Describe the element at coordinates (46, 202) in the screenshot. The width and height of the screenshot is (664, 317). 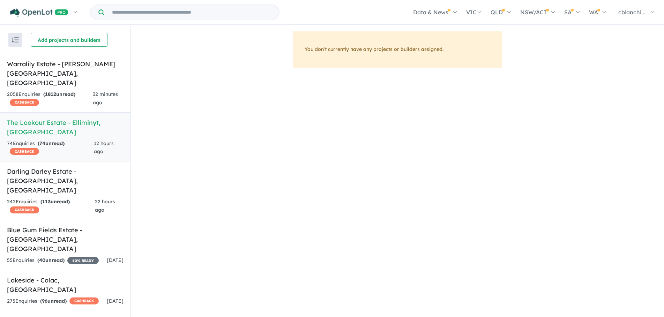
I see `span: 113` at that location.